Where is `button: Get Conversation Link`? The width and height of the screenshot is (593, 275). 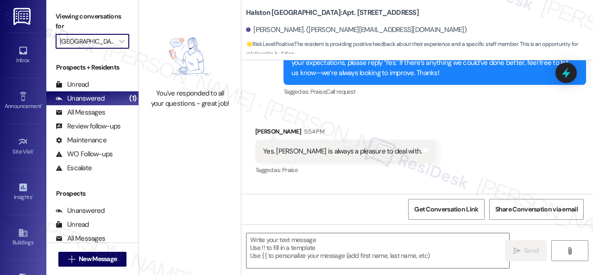
button: Get Conversation Link is located at coordinates (446, 209).